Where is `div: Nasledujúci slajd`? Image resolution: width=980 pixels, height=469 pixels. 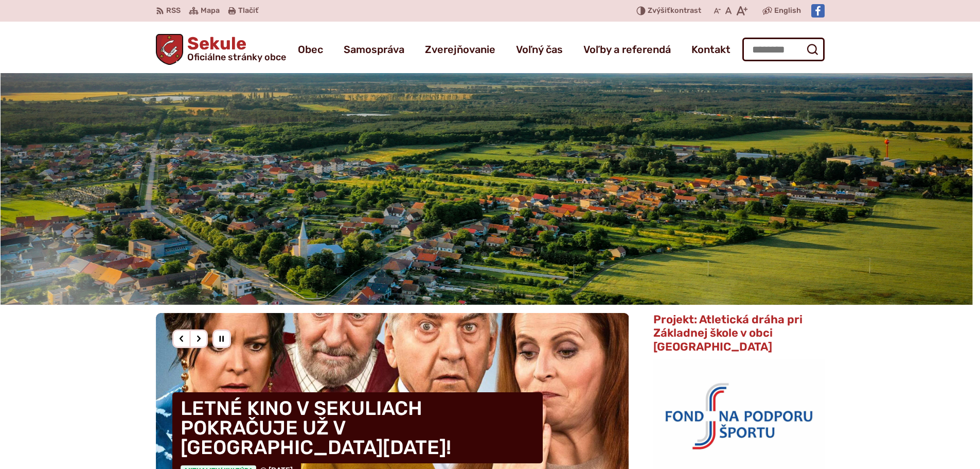 div: Nasledujúci slajd is located at coordinates (198, 338).